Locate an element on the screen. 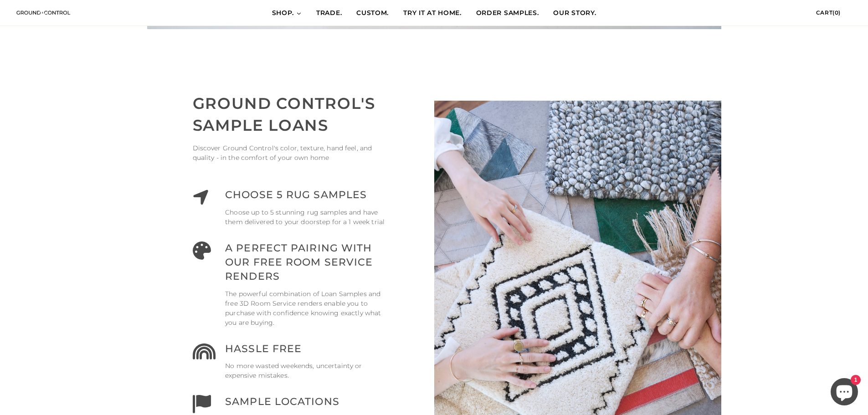 This screenshot has width=868, height=415. a: OUR STORY. is located at coordinates (574, 13).